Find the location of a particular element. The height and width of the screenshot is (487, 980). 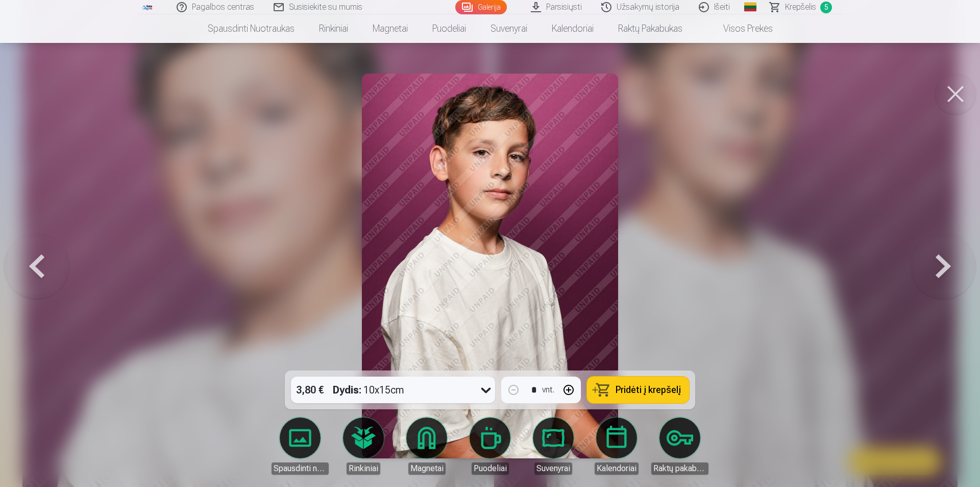

a: Visos prekės is located at coordinates (740, 28).